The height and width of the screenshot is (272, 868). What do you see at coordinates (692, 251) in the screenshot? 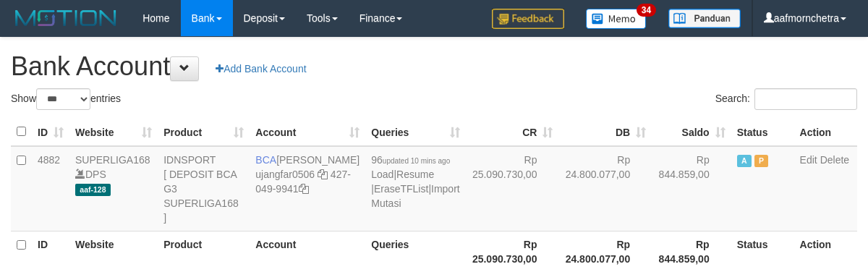
I see `th: Rp 844.859,00` at bounding box center [692, 251].